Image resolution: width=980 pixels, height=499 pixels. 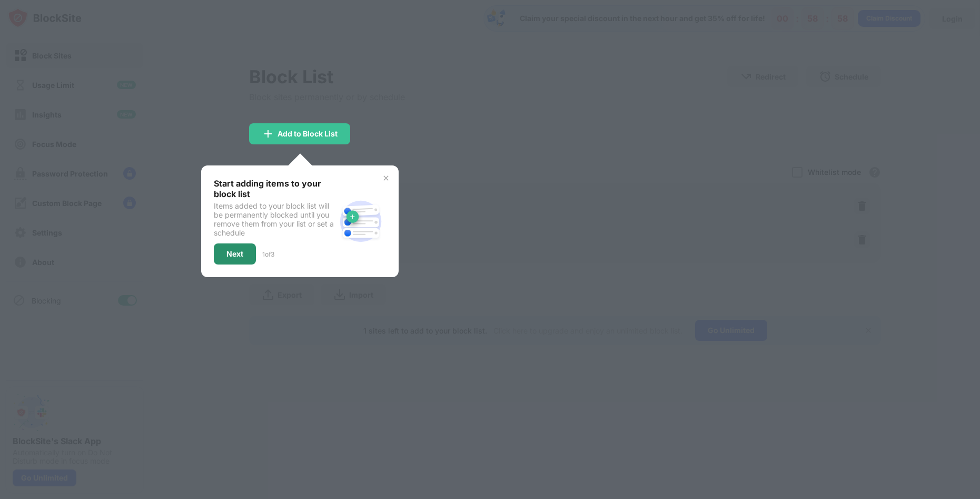 What do you see at coordinates (269, 254) in the screenshot?
I see `div: 1 of 3` at bounding box center [269, 254].